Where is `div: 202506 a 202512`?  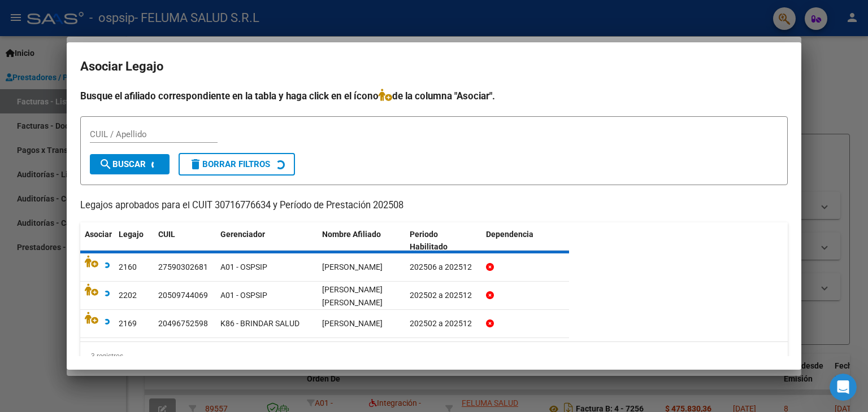 div: 202506 a 202512 is located at coordinates (443, 267).